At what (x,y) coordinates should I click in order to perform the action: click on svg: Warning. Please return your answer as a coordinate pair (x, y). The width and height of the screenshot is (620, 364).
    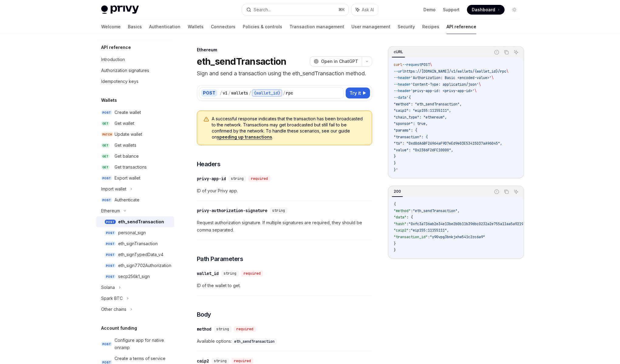
    Looking at the image, I should click on (206, 119).